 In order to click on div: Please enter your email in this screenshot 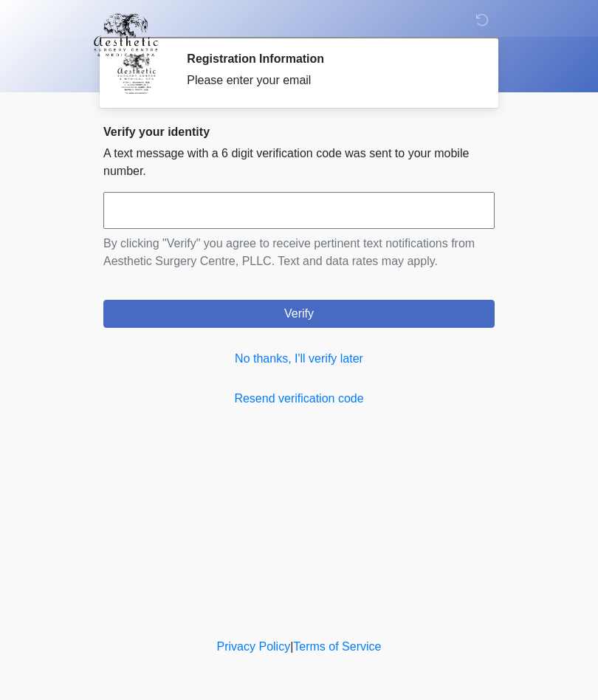, I will do `click(329, 81)`.